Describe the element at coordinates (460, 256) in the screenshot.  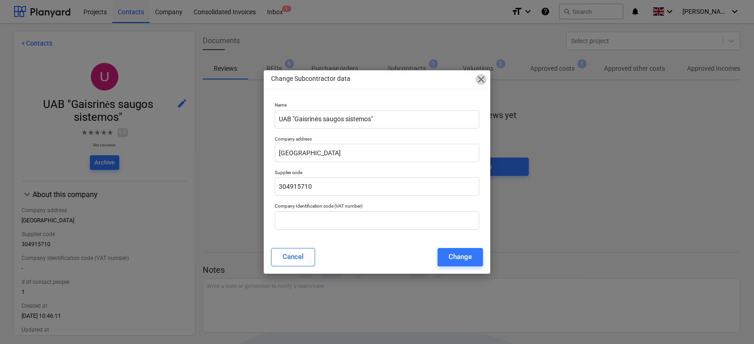
I see `div: Change` at that location.